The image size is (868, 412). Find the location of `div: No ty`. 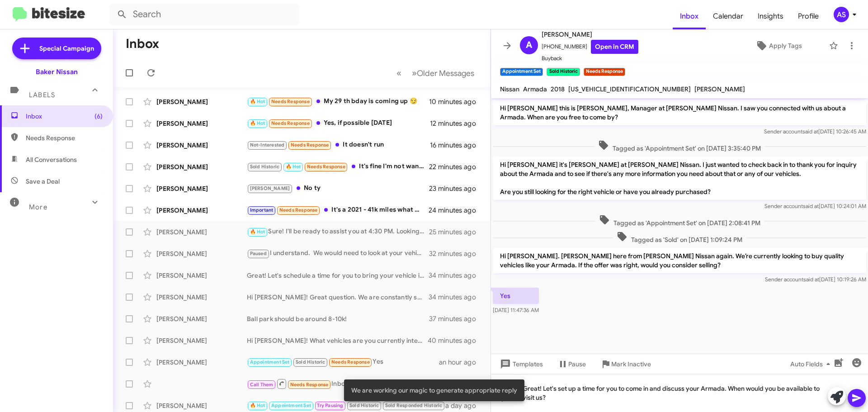

div: No ty is located at coordinates (338, 188).